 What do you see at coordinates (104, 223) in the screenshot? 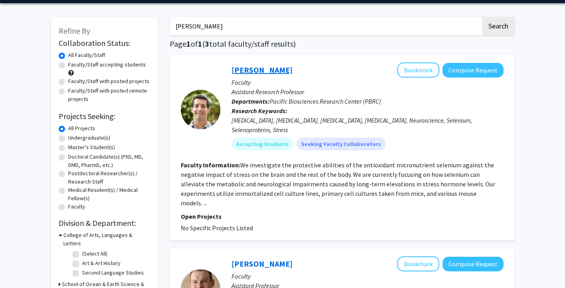
I see `h2: Division & Department:` at bounding box center [104, 223].